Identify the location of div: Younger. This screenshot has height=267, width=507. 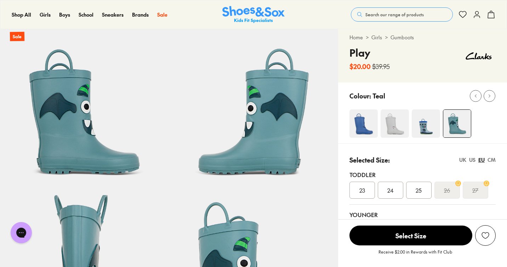
(422, 215).